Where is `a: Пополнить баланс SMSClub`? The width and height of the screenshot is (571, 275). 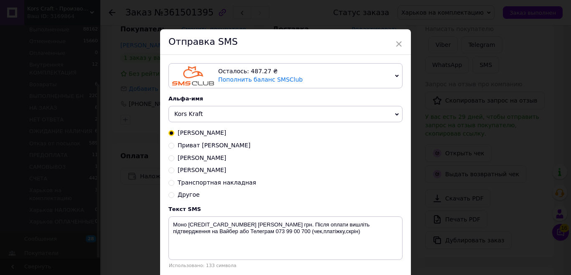 a: Пополнить баланс SMSClub is located at coordinates (260, 79).